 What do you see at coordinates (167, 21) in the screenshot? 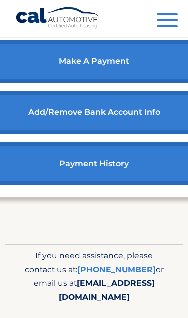
I see `button: Menu` at bounding box center [167, 21].